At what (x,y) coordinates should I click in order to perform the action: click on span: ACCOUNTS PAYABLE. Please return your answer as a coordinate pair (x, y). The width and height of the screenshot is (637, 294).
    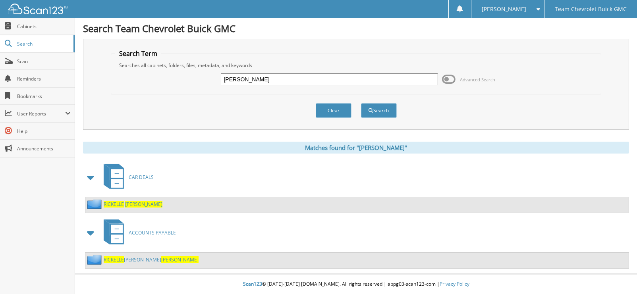
    Looking at the image, I should click on (152, 233).